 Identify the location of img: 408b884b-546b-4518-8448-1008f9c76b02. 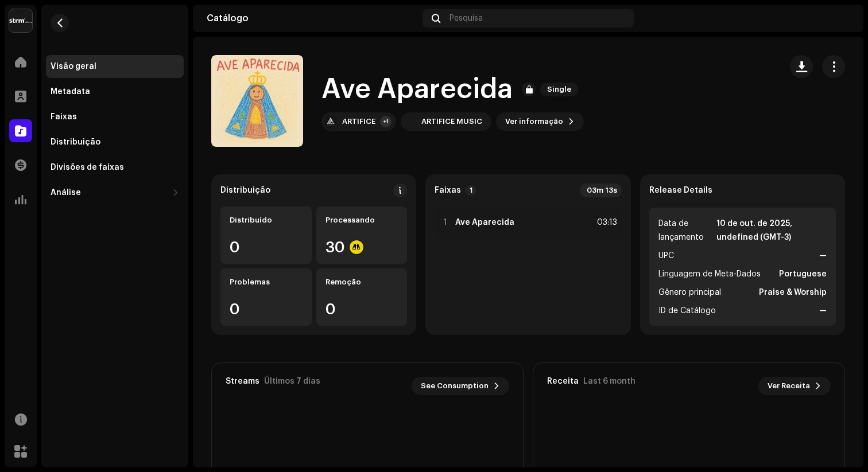
(21, 21).